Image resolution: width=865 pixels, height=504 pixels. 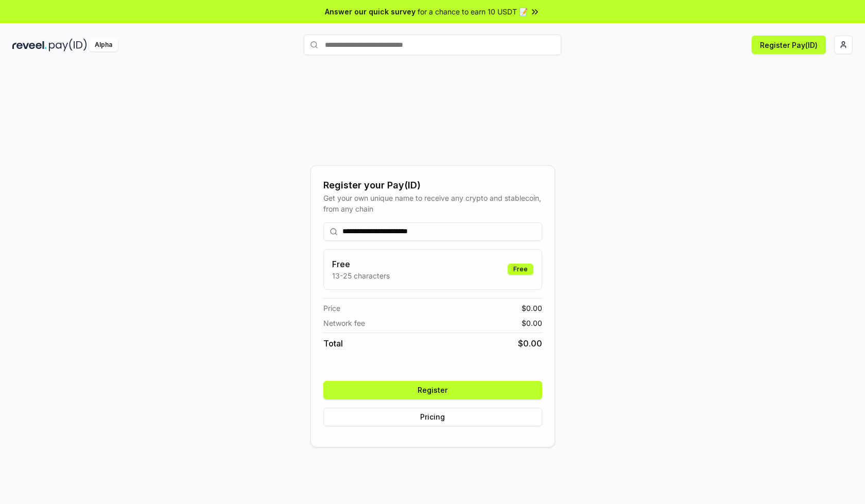 What do you see at coordinates (68, 45) in the screenshot?
I see `img: pay_id` at bounding box center [68, 45].